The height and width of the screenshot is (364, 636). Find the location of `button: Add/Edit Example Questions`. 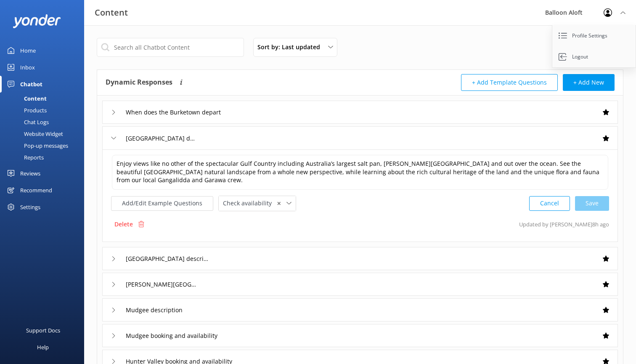

button: Add/Edit Example Questions is located at coordinates (162, 203).